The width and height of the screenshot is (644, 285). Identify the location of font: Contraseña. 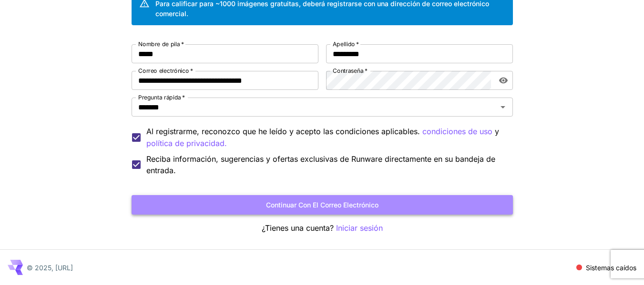
(347, 71).